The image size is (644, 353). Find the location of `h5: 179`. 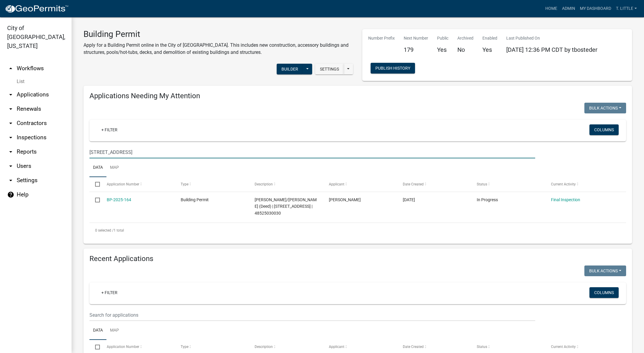

h5: 179 is located at coordinates (416, 50).